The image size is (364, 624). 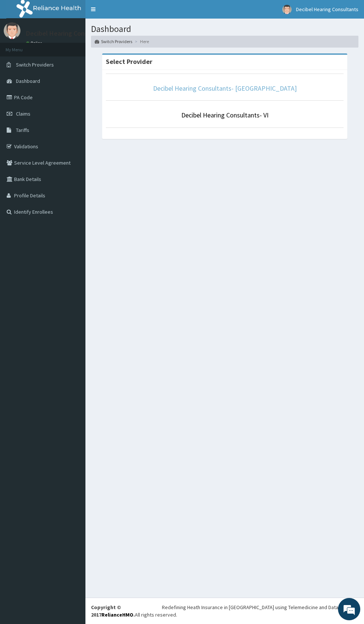 What do you see at coordinates (327, 9) in the screenshot?
I see `span: Decibel Hearing Consultants` at bounding box center [327, 9].